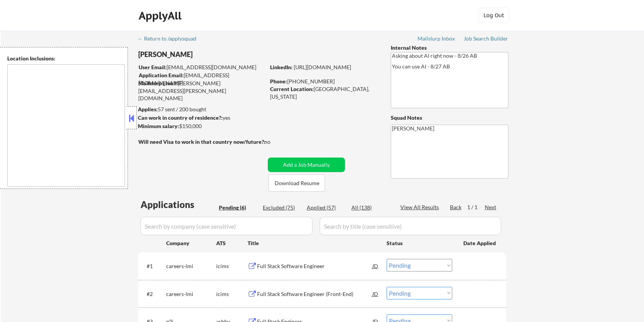  What do you see at coordinates (476, 207) in the screenshot?
I see `div: 1 / 1` at bounding box center [476, 207].